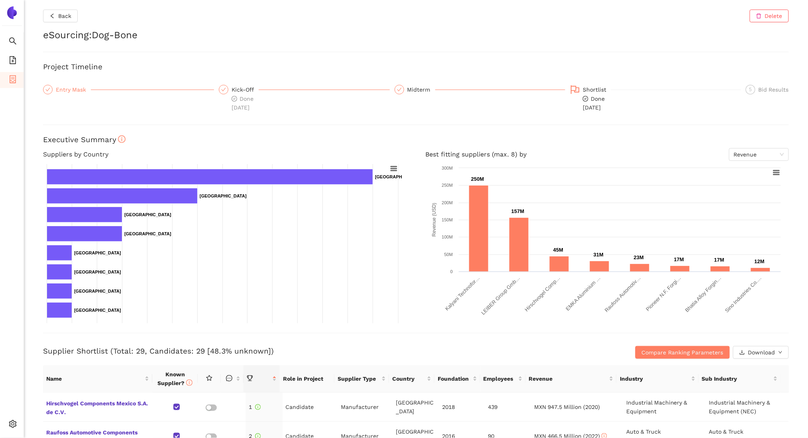 This screenshot has height=438, width=808. I want to click on text: EMKA Aluminium …, so click(583, 294).